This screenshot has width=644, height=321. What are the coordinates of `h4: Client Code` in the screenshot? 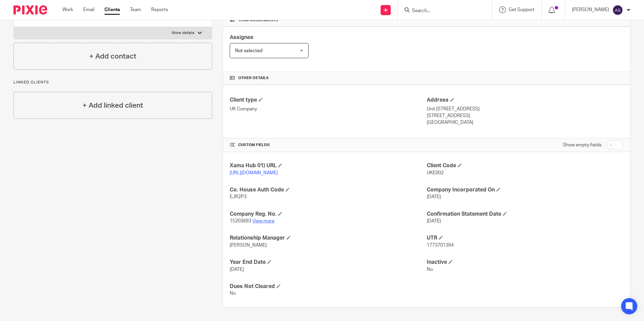 It's located at (525, 166).